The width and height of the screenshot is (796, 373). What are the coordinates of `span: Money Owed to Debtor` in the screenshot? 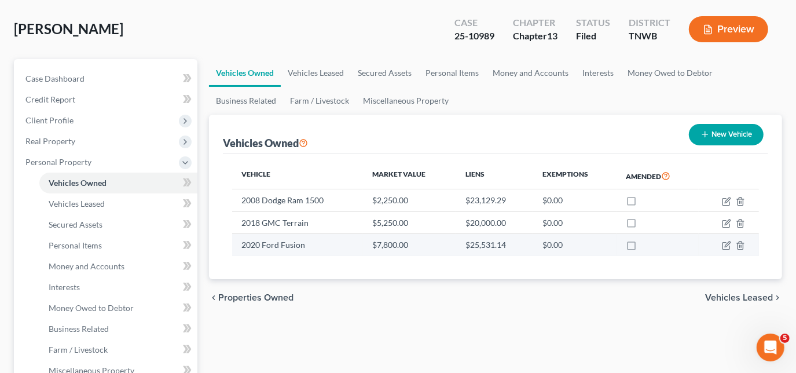 It's located at (91, 307).